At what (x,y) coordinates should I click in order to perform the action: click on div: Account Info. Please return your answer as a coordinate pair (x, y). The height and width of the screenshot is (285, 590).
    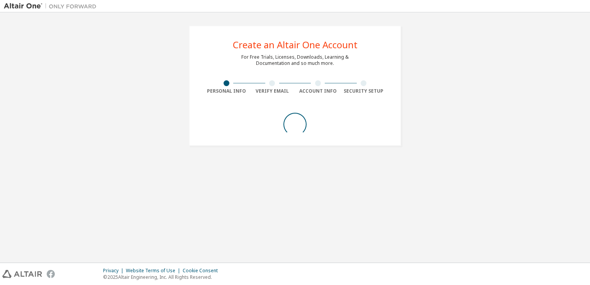
    Looking at the image, I should click on (318, 91).